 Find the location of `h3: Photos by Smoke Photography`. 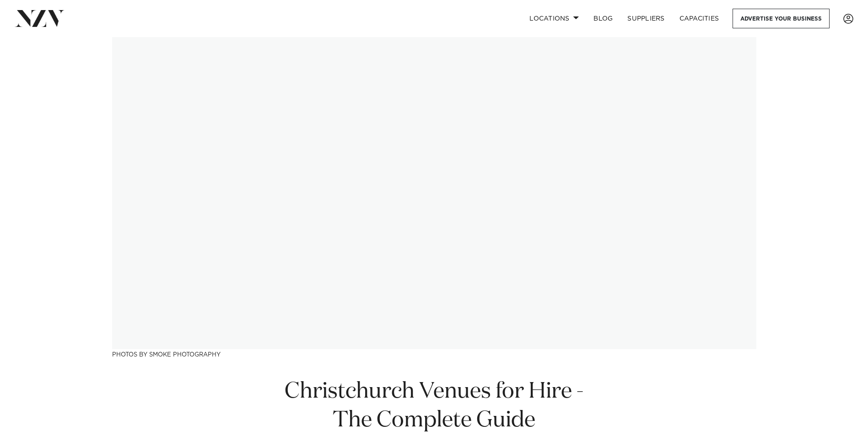

h3: Photos by Smoke Photography is located at coordinates (434, 353).